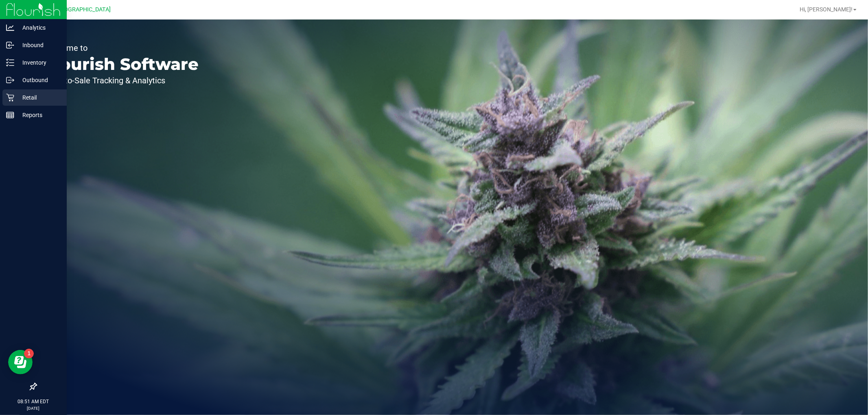 This screenshot has width=868, height=415. I want to click on inline-svg: Retail, so click(10, 98).